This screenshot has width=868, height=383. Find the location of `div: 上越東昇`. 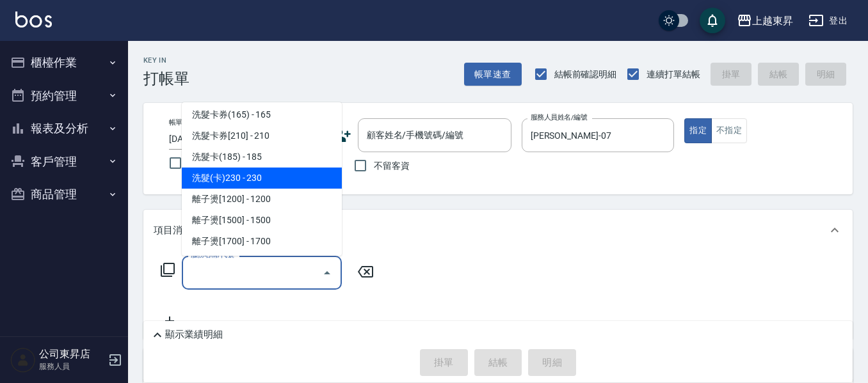

div: 上越東昇 is located at coordinates (772, 20).